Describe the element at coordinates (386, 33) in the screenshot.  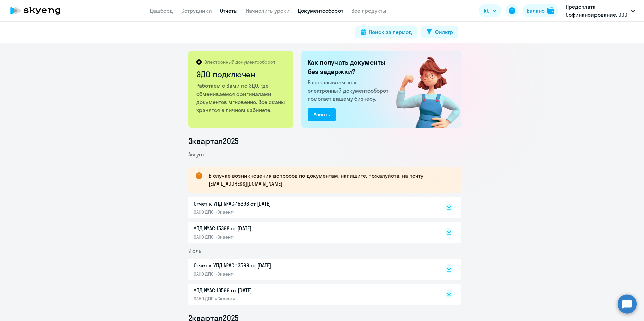
I see `button: Поиск за период` at that location.